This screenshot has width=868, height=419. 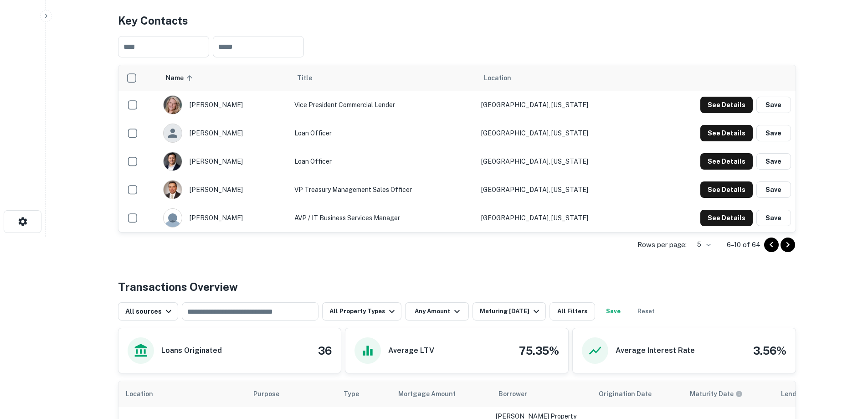 I want to click on h4: 75.35%, so click(x=539, y=350).